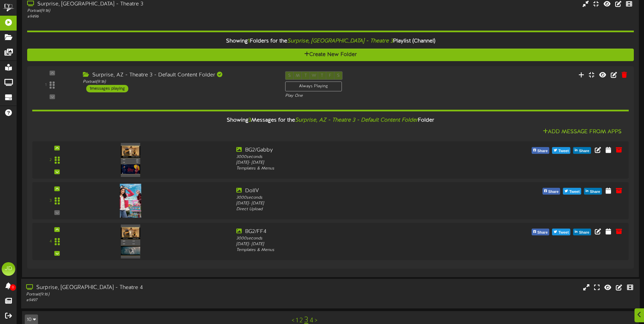 The height and width of the screenshot is (324, 644). What do you see at coordinates (8, 268) in the screenshot?
I see `div: JD` at bounding box center [8, 268].